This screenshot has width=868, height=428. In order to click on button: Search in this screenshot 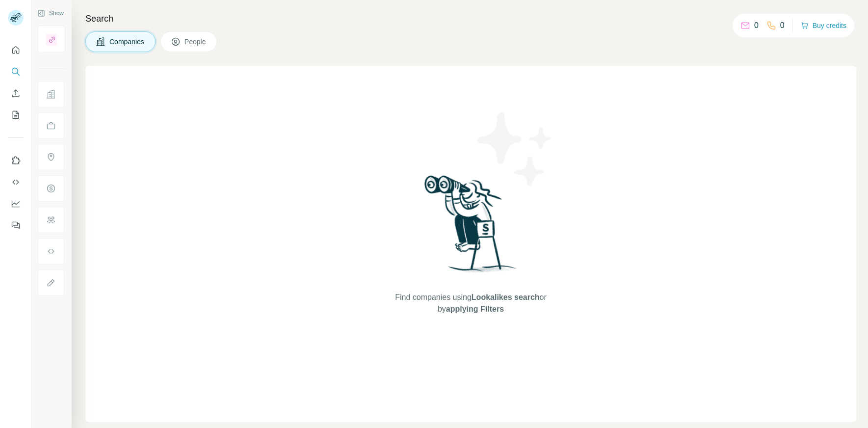, I will do `click(16, 71)`.